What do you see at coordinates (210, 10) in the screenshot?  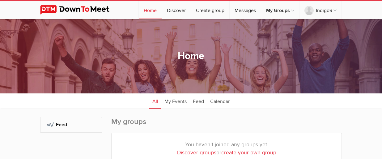 I see `a: Create group` at bounding box center [210, 10].